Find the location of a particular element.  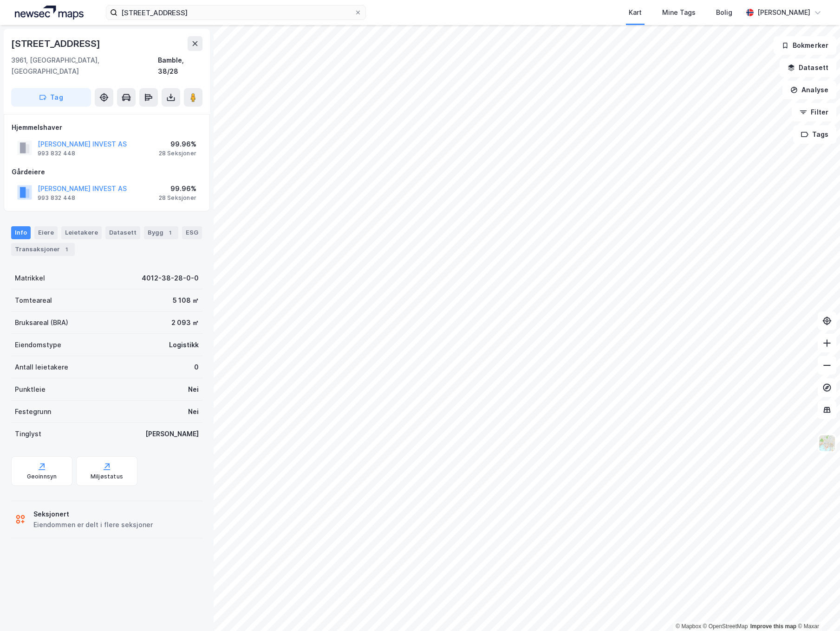

div: Hjemmelshaver is located at coordinates (107, 128).